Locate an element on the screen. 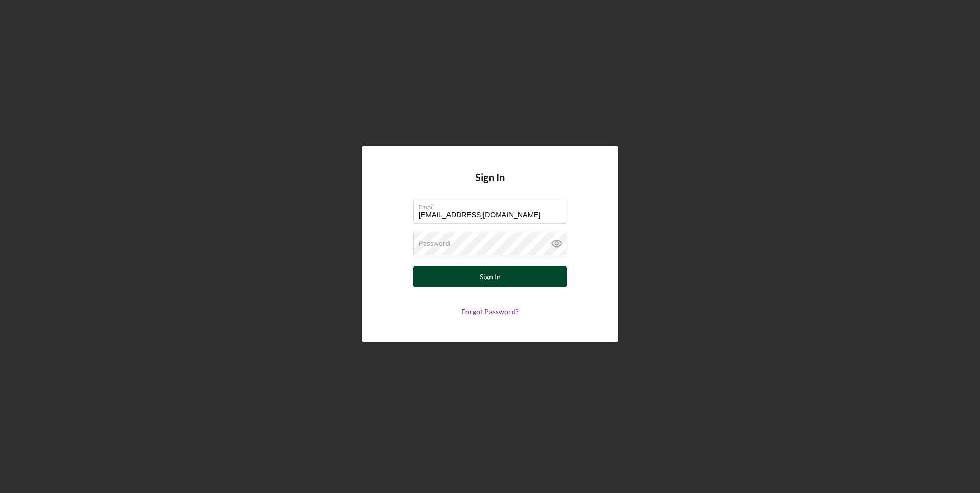  div: Sign In is located at coordinates (490, 277).